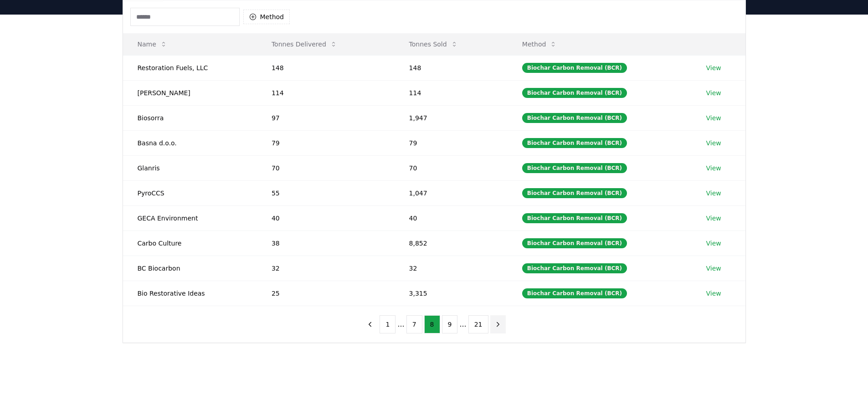 Image resolution: width=868 pixels, height=415 pixels. What do you see at coordinates (432, 324) in the screenshot?
I see `button: 8` at bounding box center [432, 324].